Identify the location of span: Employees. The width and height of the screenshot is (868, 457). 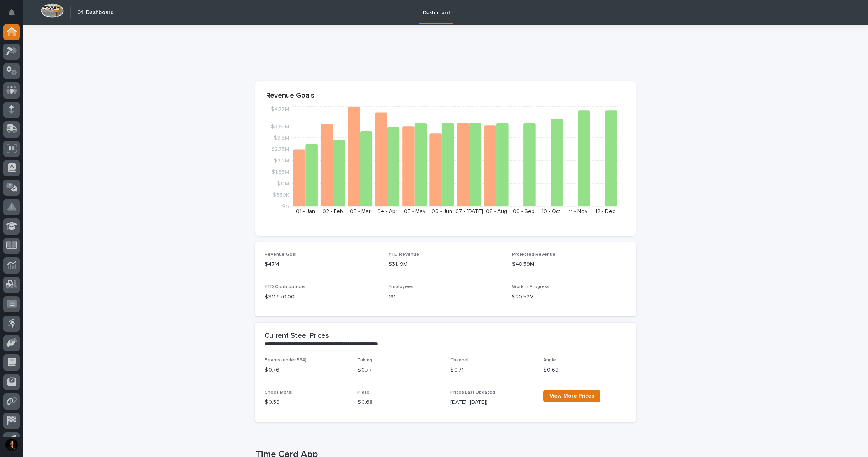
(401, 287).